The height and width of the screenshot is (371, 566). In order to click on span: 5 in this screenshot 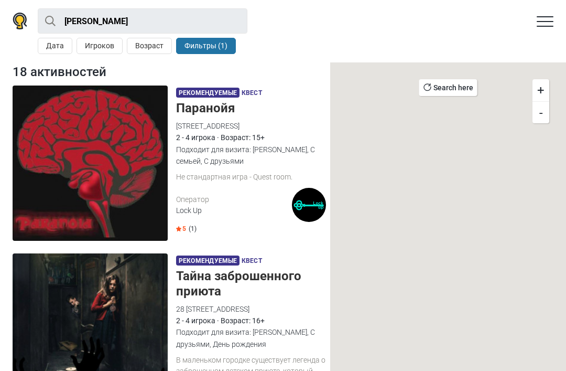, I will do `click(181, 229)`.